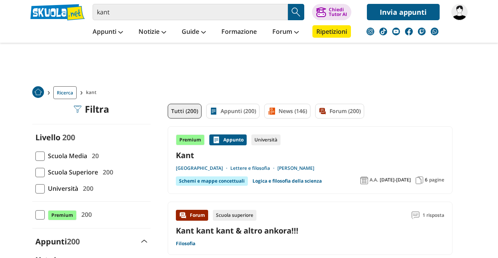  Describe the element at coordinates (144, 242) in the screenshot. I see `img: Apri e chiudi sezione` at that location.